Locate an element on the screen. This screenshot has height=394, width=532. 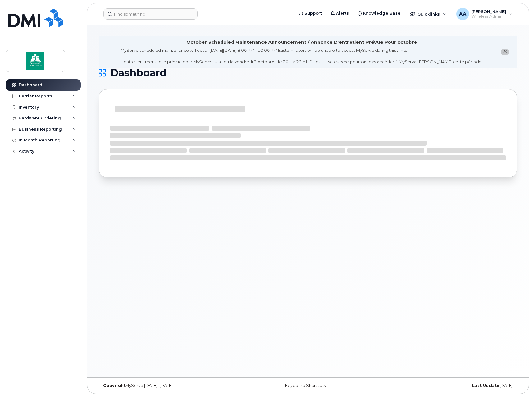
div: October Scheduled Maintenance Announcement / Annonce D'entretient Prévue Pour octobre is located at coordinates (302, 42).